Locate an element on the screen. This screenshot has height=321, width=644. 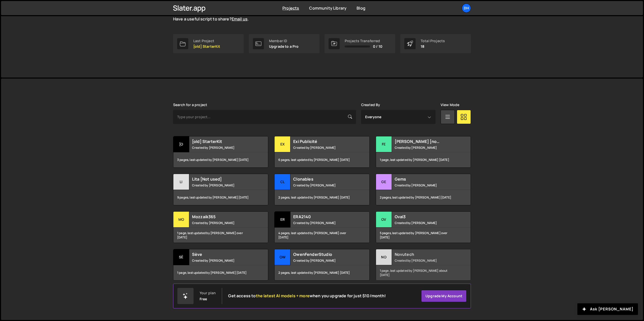
h2: Gems is located at coordinates (425, 179).